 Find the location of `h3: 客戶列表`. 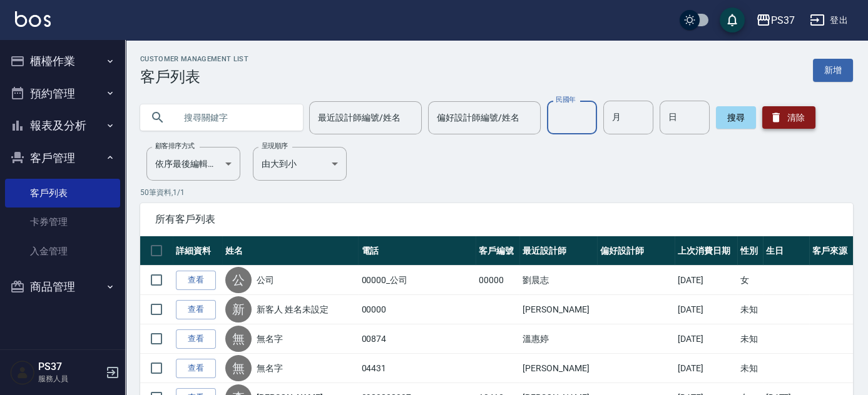

h3: 客戶列表 is located at coordinates (194, 77).